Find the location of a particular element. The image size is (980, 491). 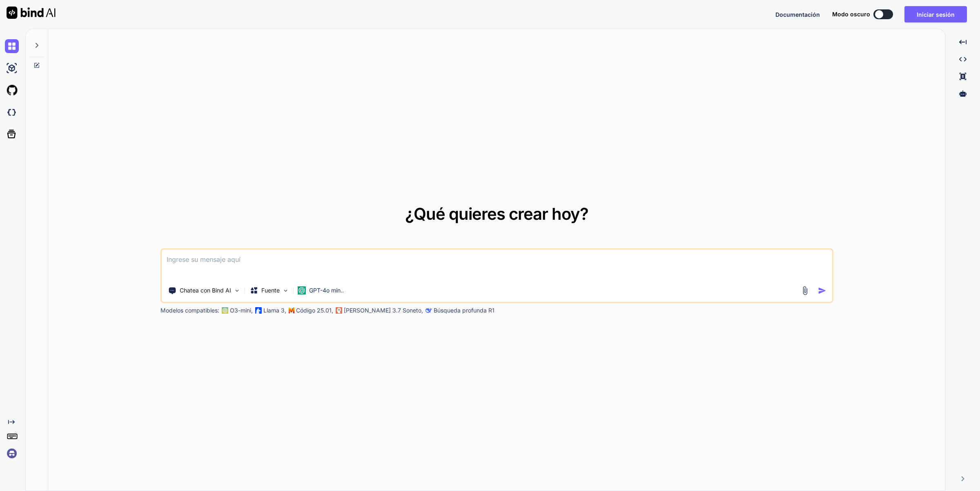

img: Mistral-AI is located at coordinates (292, 311).